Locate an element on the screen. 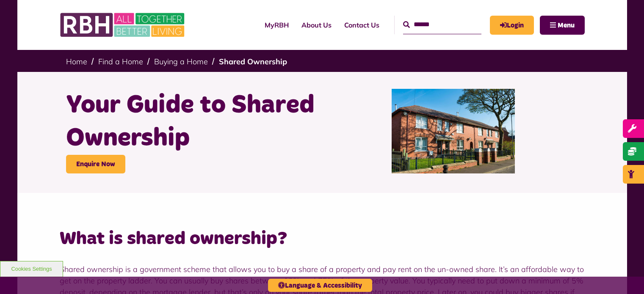 This screenshot has width=644, height=294. img: RBH is located at coordinates (123, 25).